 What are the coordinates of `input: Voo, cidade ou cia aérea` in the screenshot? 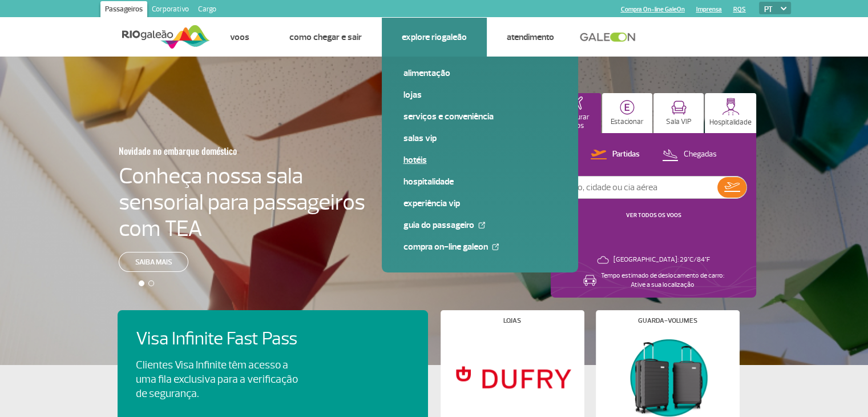 It's located at (639, 187).